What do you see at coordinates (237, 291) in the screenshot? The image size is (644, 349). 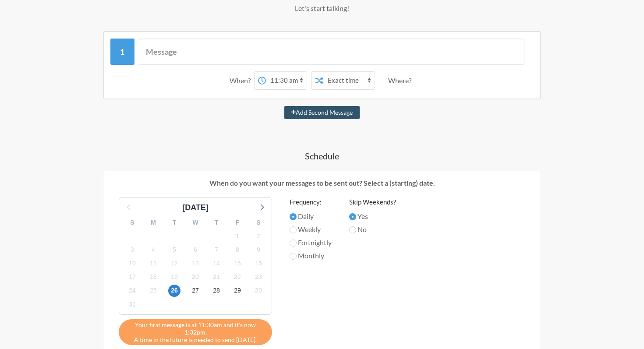 I see `span: Monday, September 29, 2025` at bounding box center [237, 291].